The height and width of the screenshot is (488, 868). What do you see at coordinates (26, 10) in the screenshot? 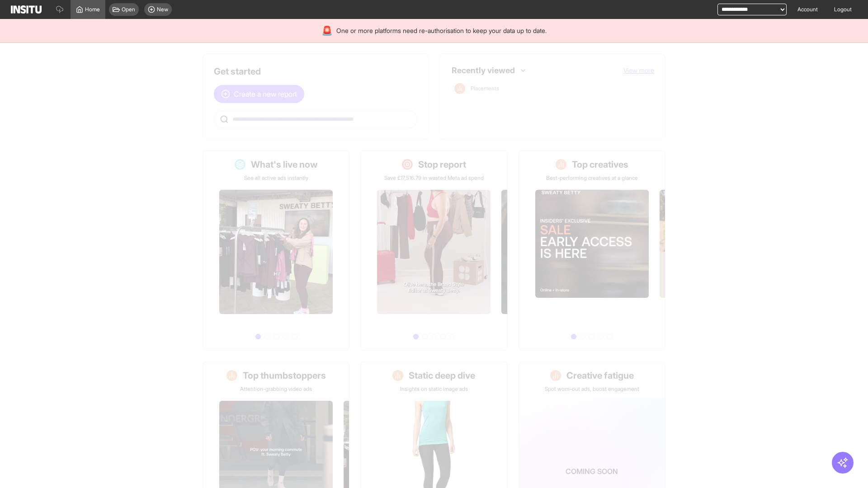
I see `img: Logo` at bounding box center [26, 10].